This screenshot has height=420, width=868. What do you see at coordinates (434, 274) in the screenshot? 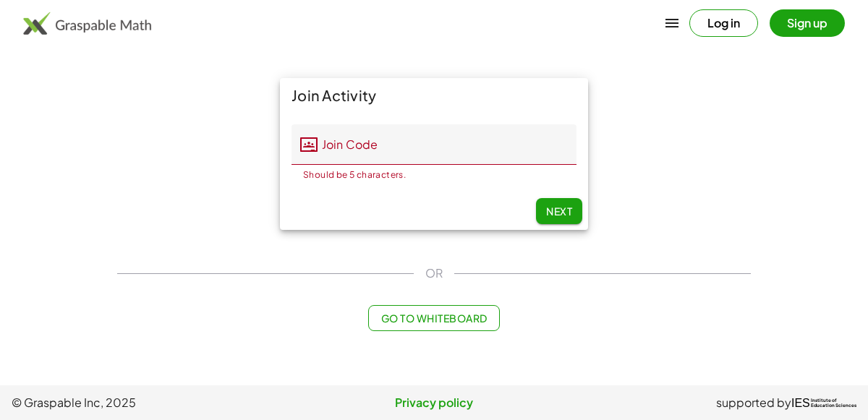
I see `span: OR` at bounding box center [434, 274].